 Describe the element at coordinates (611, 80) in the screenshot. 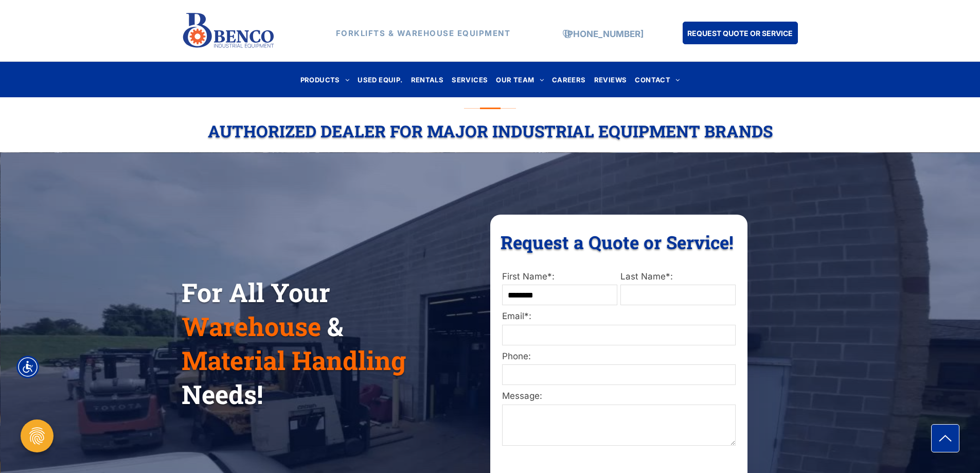

I see `a: REVIEWS` at that location.